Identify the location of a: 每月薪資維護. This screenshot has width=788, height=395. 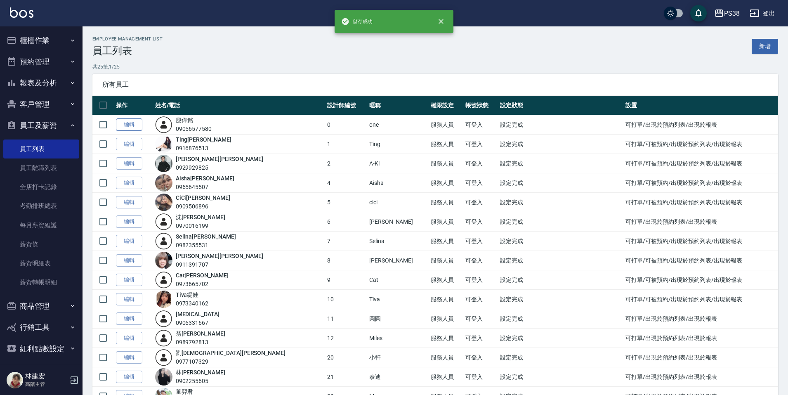
(41, 225).